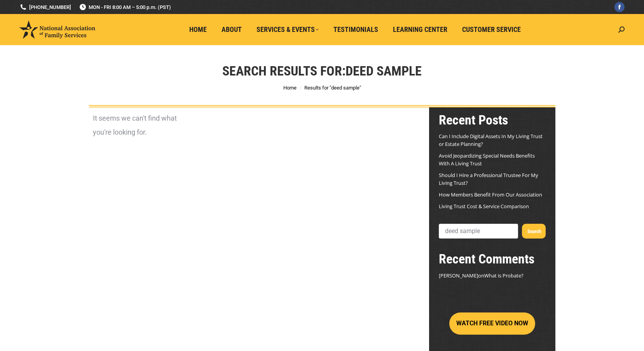 Image resolution: width=644 pixels, height=351 pixels. Describe the element at coordinates (57, 30) in the screenshot. I see `img: National Association of Family Services` at that location.